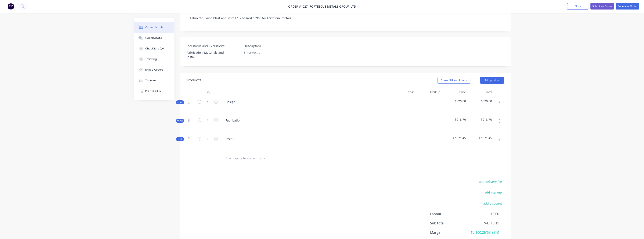 The width and height of the screenshot is (644, 239). Describe the element at coordinates (299, 6) in the screenshot. I see `span: Order #1027 -` at that location.